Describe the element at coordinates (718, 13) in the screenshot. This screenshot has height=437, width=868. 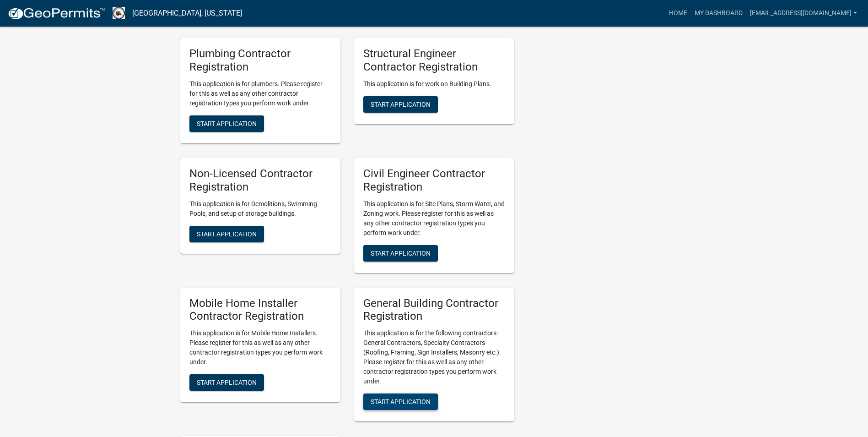
I see `a: My Dashboard` at that location.